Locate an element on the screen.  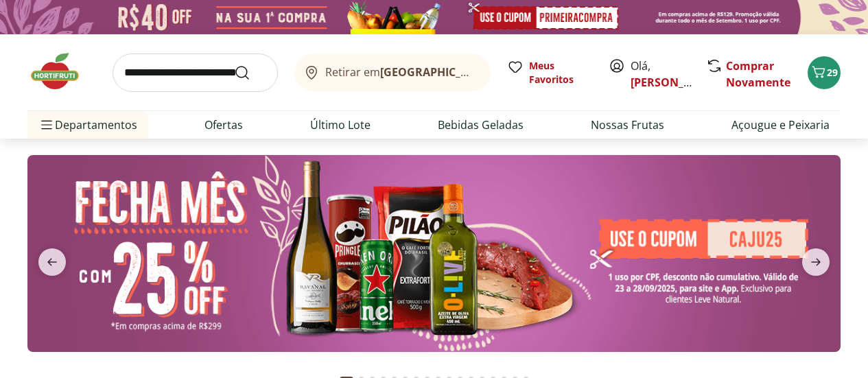
span: Meus Favoritos is located at coordinates (560, 73).